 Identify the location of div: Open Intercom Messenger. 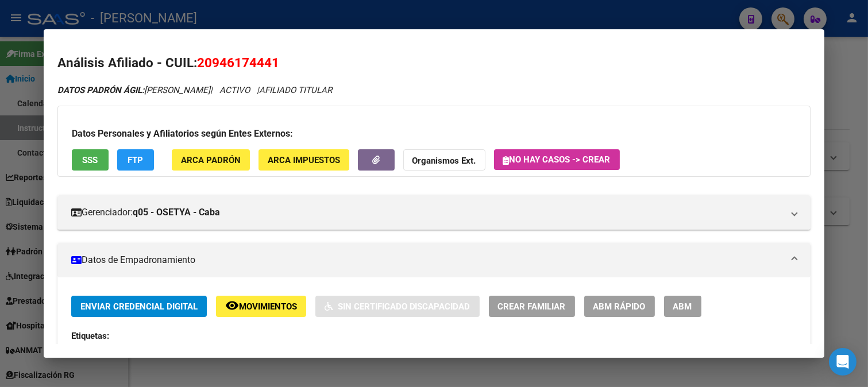
(843, 362).